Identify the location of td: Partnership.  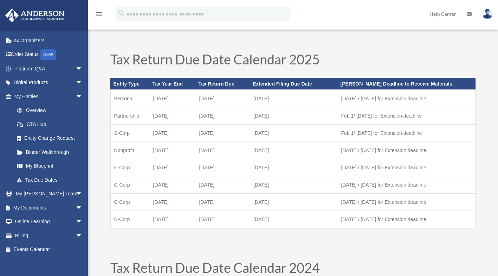
(130, 116).